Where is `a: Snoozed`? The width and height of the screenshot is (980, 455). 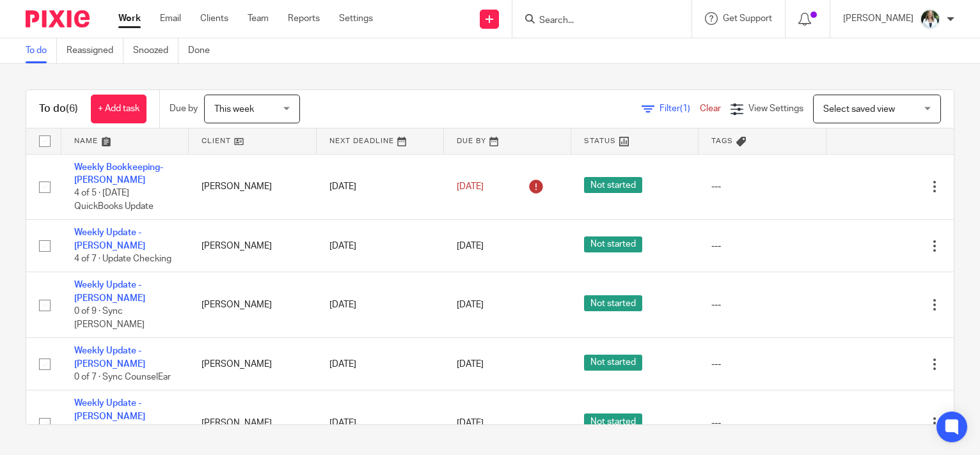
a: Snoozed is located at coordinates (155, 50).